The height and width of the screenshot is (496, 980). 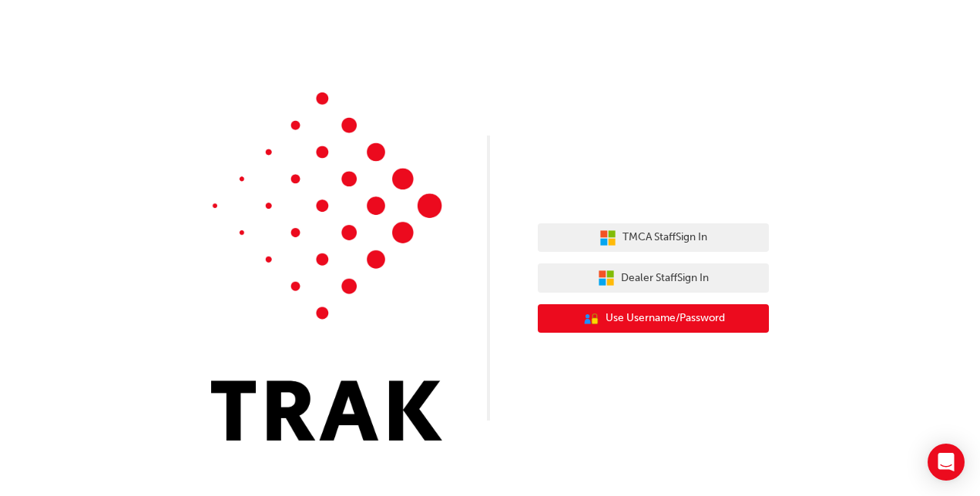 What do you see at coordinates (665, 238) in the screenshot?
I see `span: TMCA Staff Sign In` at bounding box center [665, 238].